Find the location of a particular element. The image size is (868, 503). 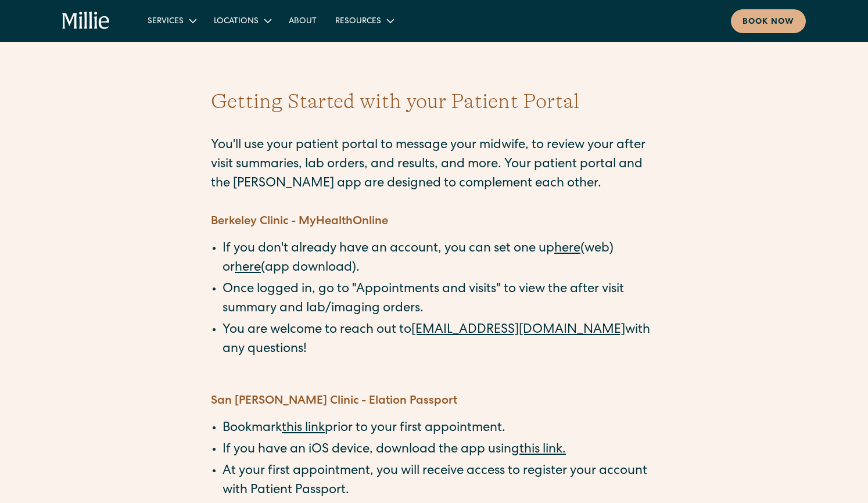

li: Bookmark prior to your first appointment. is located at coordinates (440, 428).